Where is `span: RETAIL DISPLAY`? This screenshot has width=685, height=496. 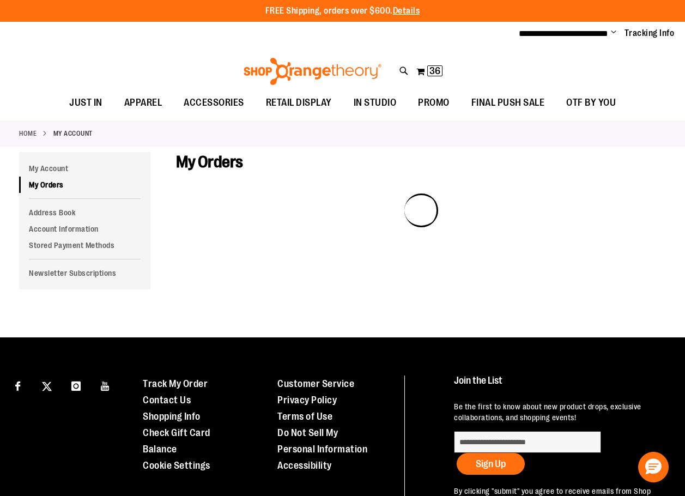
span: RETAIL DISPLAY is located at coordinates (299, 102).